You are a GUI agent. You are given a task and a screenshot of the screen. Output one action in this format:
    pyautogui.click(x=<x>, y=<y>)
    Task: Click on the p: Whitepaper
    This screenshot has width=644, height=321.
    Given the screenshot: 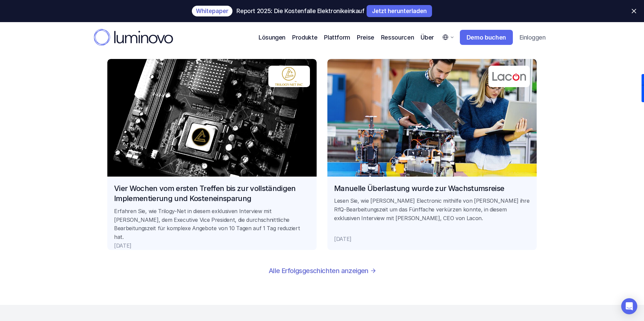 What is the action you would take?
    pyautogui.click(x=212, y=11)
    